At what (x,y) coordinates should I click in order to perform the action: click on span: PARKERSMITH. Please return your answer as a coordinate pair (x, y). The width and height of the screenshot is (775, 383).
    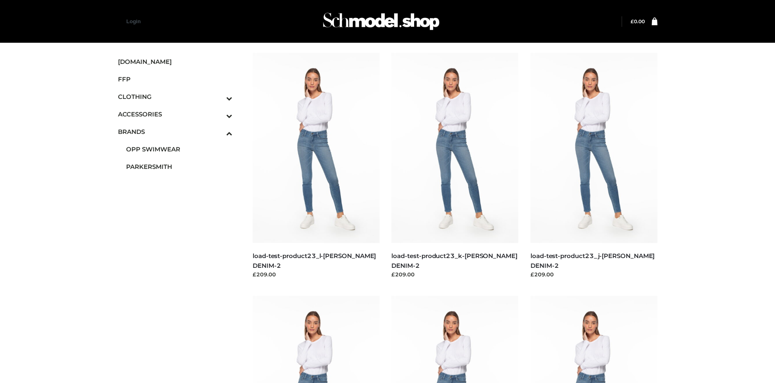
    Looking at the image, I should click on (179, 166).